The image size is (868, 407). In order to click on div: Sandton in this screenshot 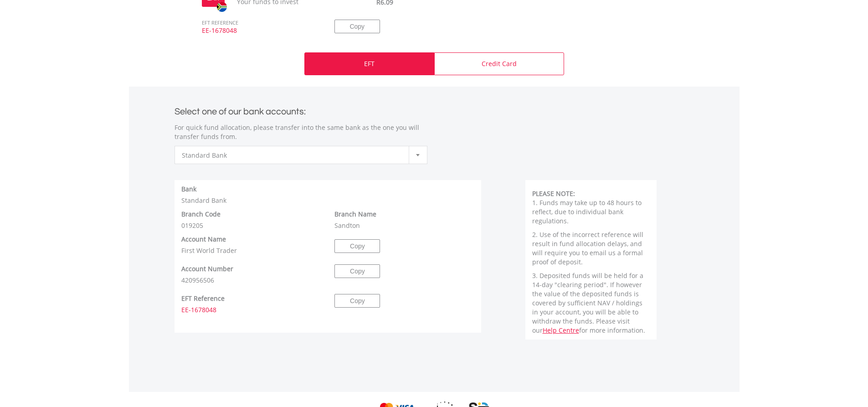, I will do `click(404, 220)`.